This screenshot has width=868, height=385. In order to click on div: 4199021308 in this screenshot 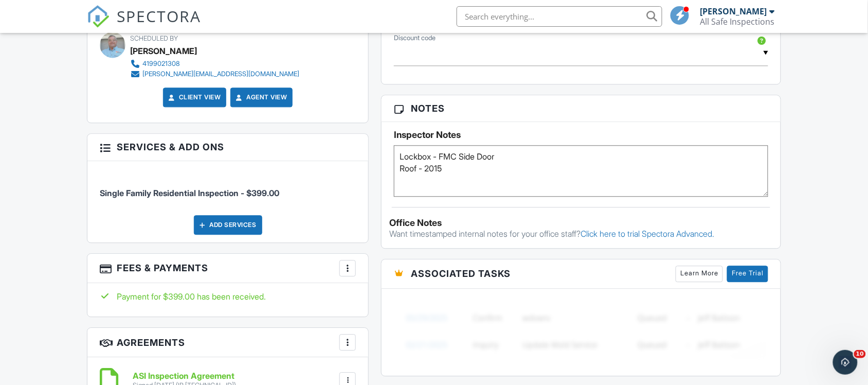, I will do `click(161, 64)`.